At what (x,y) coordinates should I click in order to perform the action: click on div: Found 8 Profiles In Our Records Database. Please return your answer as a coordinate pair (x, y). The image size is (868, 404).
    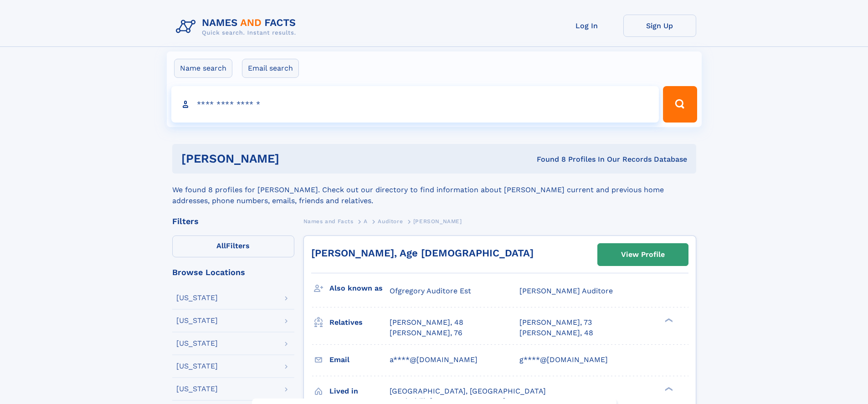
    Looking at the image, I should click on (547, 160).